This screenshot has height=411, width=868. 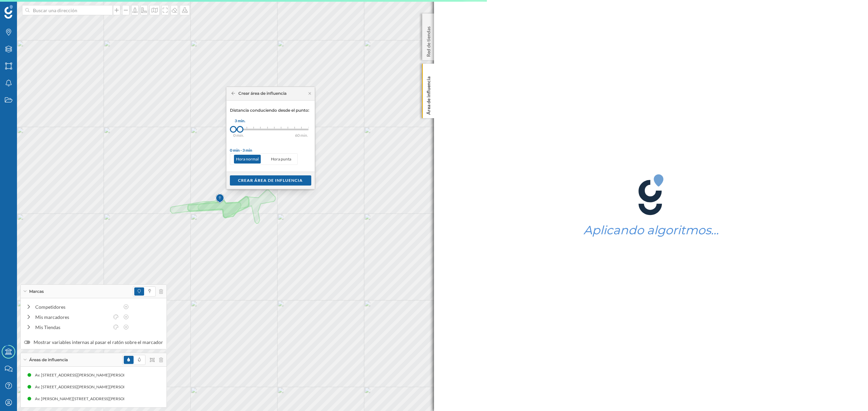 What do you see at coordinates (25, 8) in the screenshot?
I see `span: Soporte` at bounding box center [25, 8].